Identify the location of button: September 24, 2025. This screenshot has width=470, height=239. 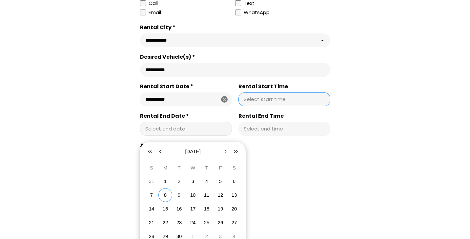
(193, 223).